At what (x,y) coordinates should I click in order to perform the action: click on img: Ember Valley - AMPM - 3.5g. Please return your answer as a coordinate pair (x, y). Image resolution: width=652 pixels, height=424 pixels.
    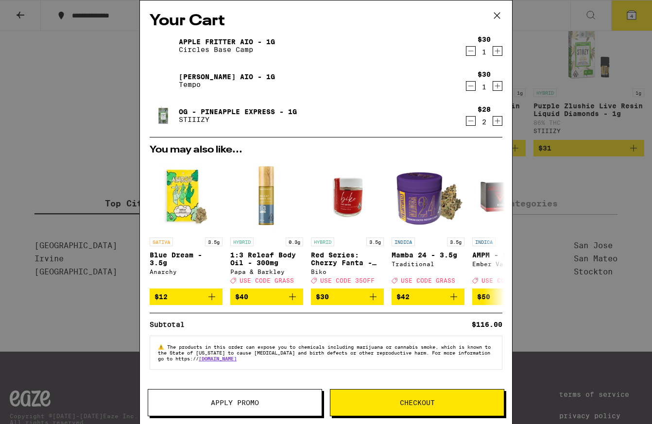
    Looking at the image, I should click on (509, 196).